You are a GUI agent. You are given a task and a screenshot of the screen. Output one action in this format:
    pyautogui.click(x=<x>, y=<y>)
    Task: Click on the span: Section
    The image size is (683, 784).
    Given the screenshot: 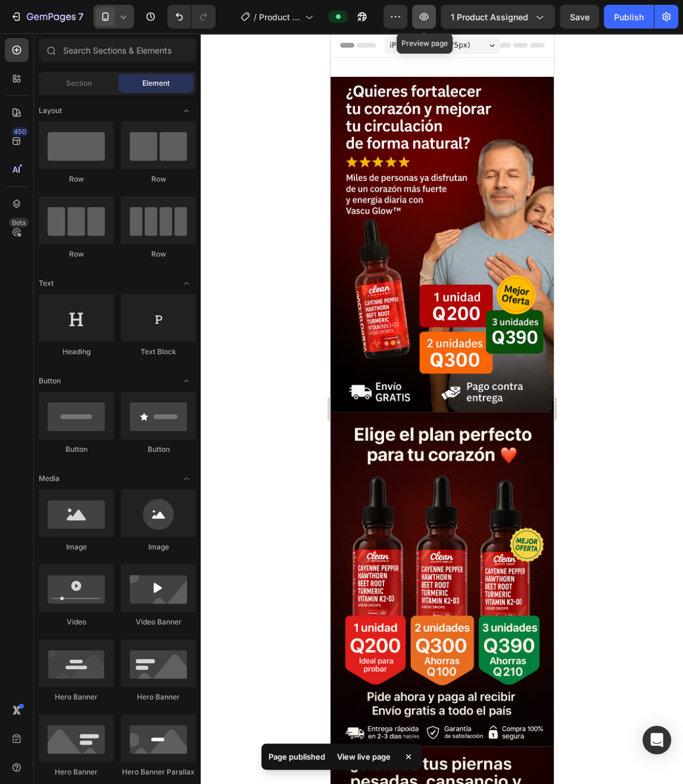 What is the action you would take?
    pyautogui.click(x=79, y=84)
    